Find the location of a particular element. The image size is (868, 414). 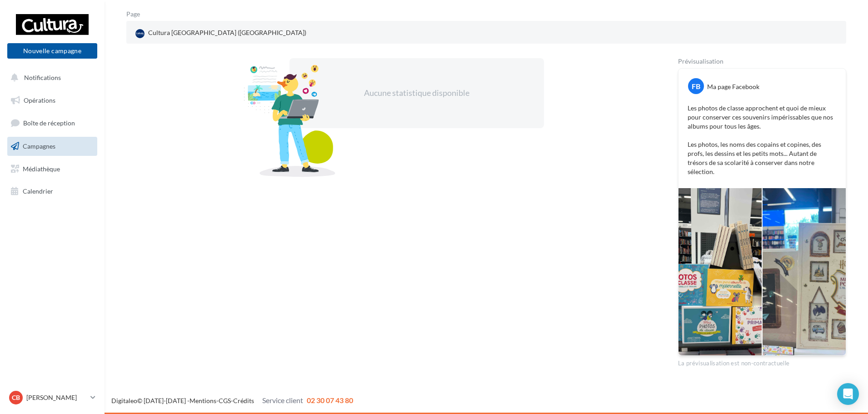

a: Campagnes is located at coordinates (52, 146).